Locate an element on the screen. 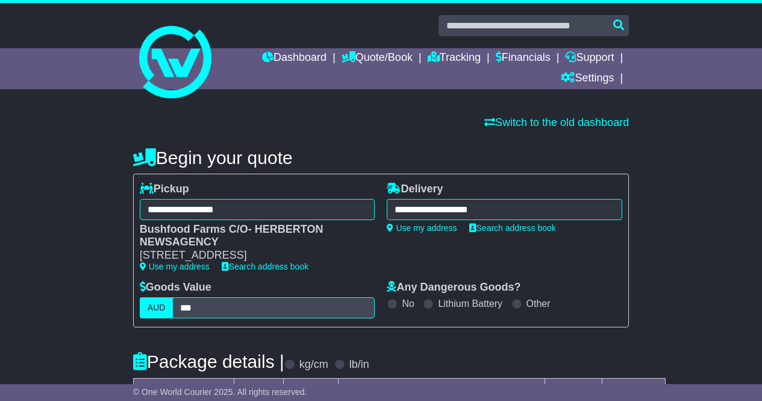 Image resolution: width=762 pixels, height=401 pixels. a: Settings is located at coordinates (588, 79).